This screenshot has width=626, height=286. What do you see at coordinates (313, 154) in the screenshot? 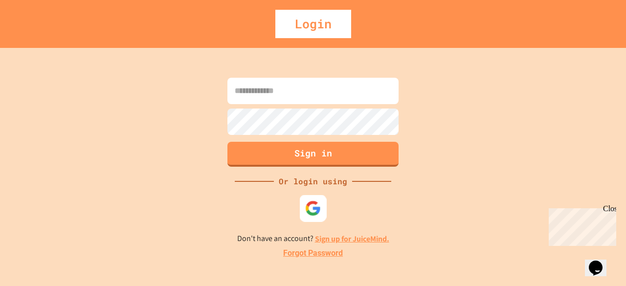
I see `button: Sign in` at bounding box center [313, 154].